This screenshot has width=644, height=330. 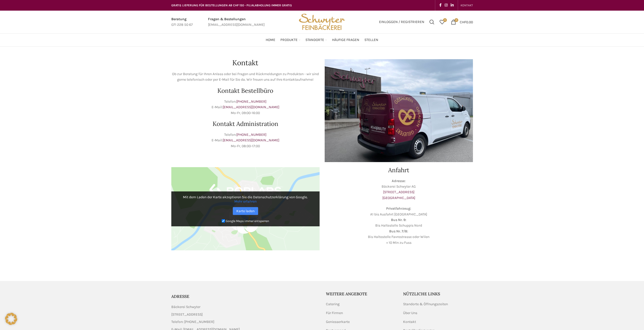 What do you see at coordinates (399, 189) in the screenshot?
I see `p: Bäckerei Schwyter AG` at bounding box center [399, 189].